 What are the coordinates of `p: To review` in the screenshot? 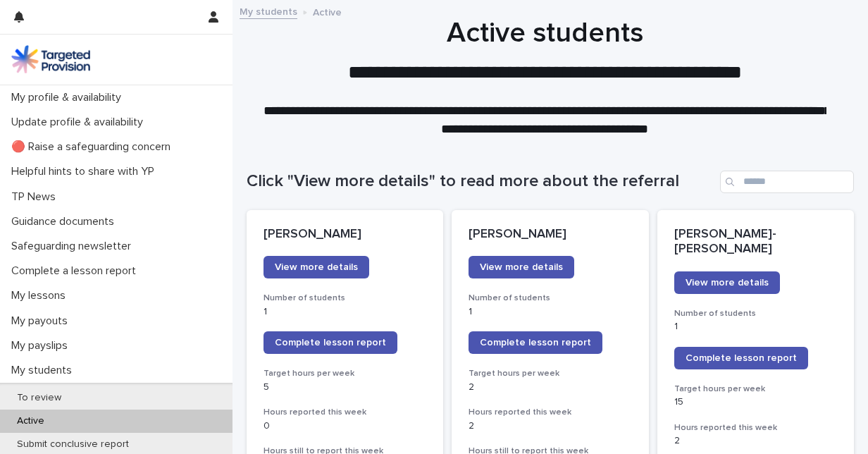 It's located at (39, 398).